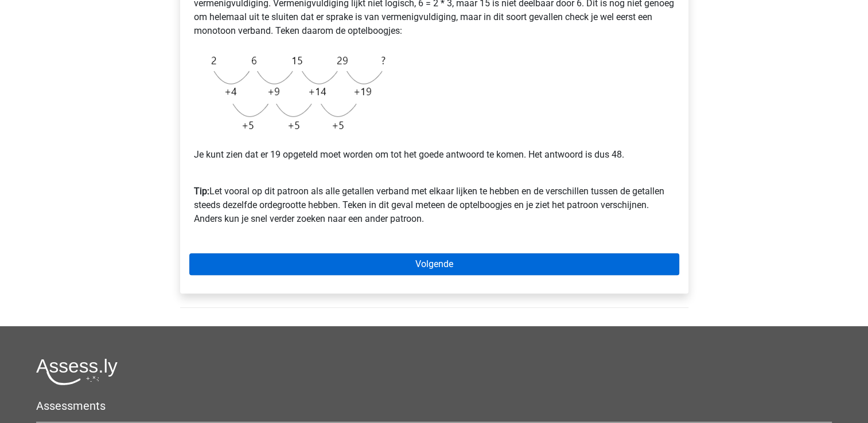 Image resolution: width=868 pixels, height=423 pixels. Describe the element at coordinates (293, 93) in the screenshot. I see `img: Figure sequences Example 3 explanation.png` at that location.